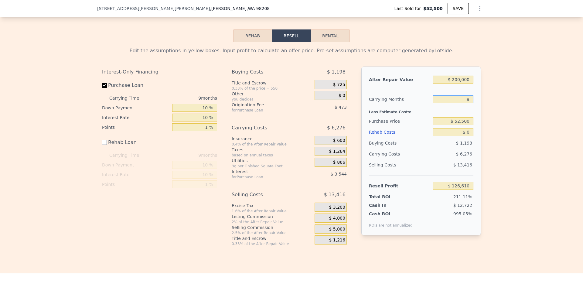 The image size is (583, 301). I want to click on div: Edit the assumptions in yellow boxes. Input profit to calculate an offer price. Pre-set assumptio..., so click(292, 51).